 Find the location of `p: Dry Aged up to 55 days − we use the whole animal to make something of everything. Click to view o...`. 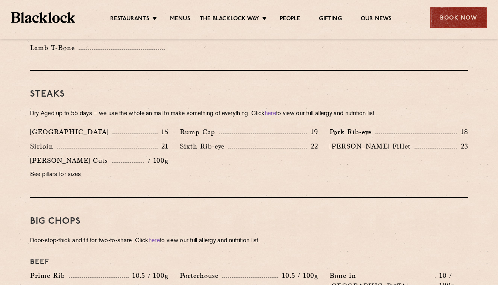

p: Dry Aged up to 55 days − we use the whole animal to make something of everything. Click to view o... is located at coordinates (249, 114).